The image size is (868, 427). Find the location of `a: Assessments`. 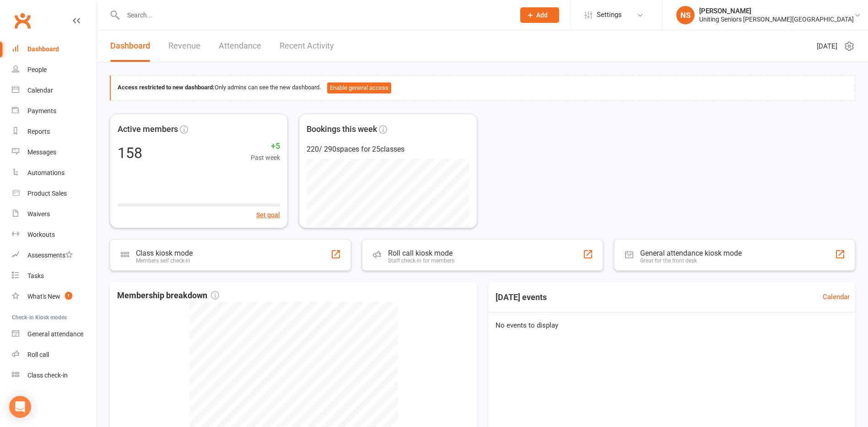

a: Assessments is located at coordinates (54, 255).